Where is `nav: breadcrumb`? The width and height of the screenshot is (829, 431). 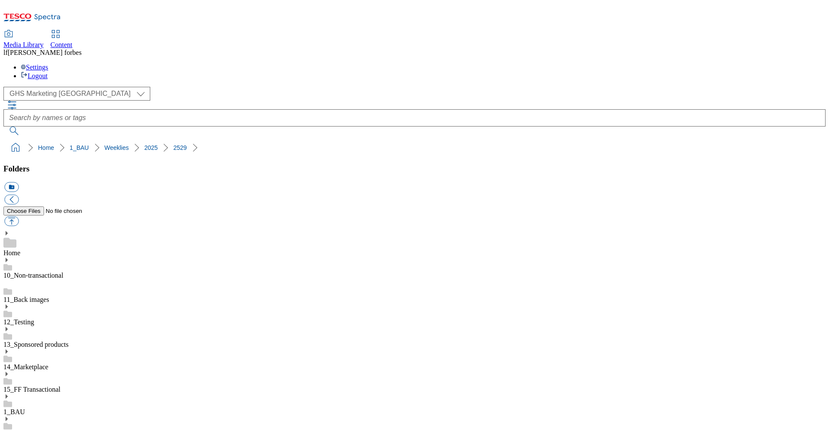 nav: breadcrumb is located at coordinates (414, 148).